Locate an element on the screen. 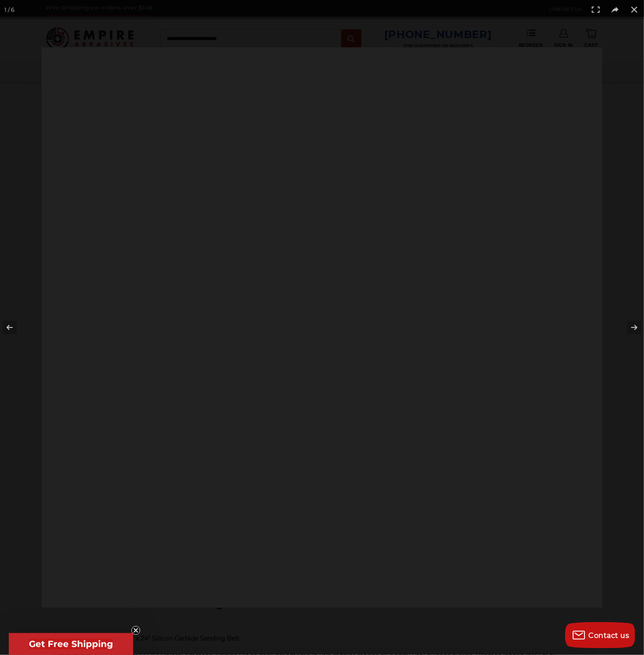 The image size is (644, 655). span: Contact us is located at coordinates (609, 636).